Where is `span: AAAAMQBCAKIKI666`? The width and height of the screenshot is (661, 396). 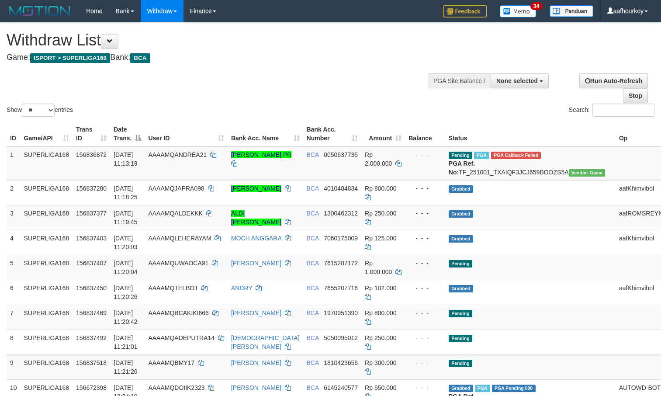
span: AAAAMQBCAKIKI666 is located at coordinates (178, 313).